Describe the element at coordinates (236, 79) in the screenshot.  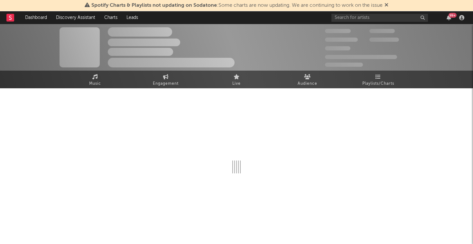
I see `a: Live` at that location.